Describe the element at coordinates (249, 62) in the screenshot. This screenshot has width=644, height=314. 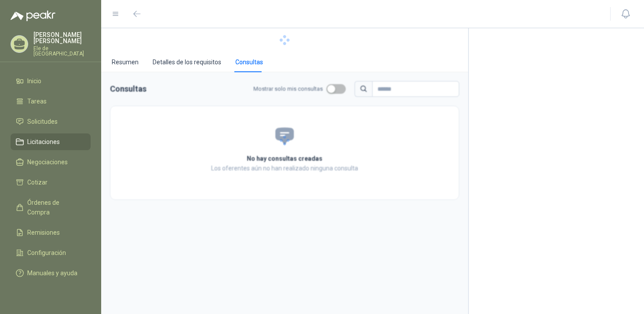
I see `div: Consultas` at that location.